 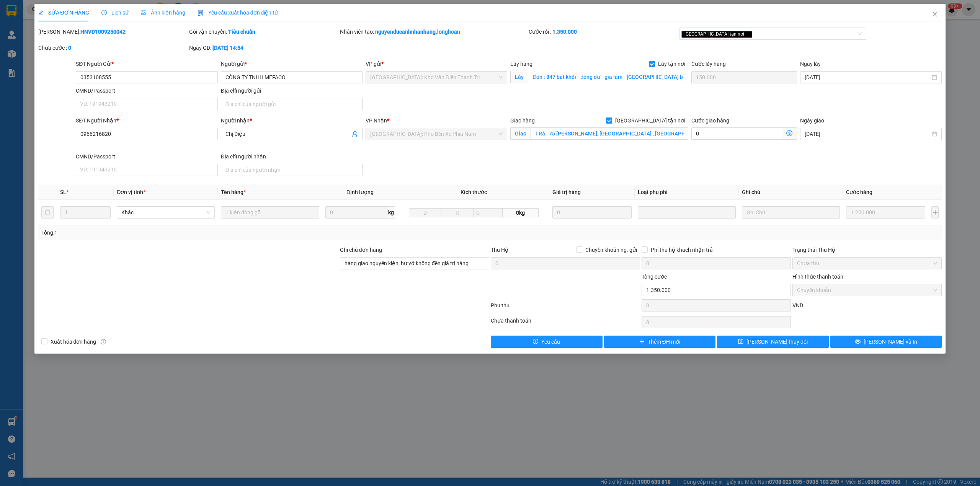 I want to click on span: Lấy hàng, so click(x=522, y=64).